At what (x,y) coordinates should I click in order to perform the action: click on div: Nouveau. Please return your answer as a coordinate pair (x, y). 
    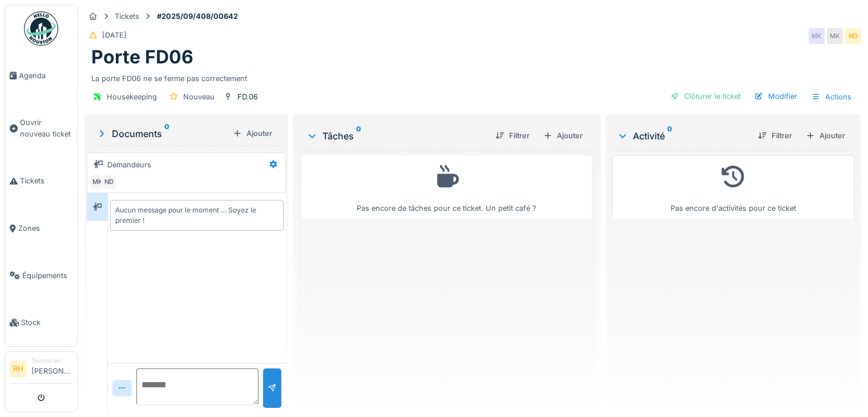
    Looking at the image, I should click on (198, 97).